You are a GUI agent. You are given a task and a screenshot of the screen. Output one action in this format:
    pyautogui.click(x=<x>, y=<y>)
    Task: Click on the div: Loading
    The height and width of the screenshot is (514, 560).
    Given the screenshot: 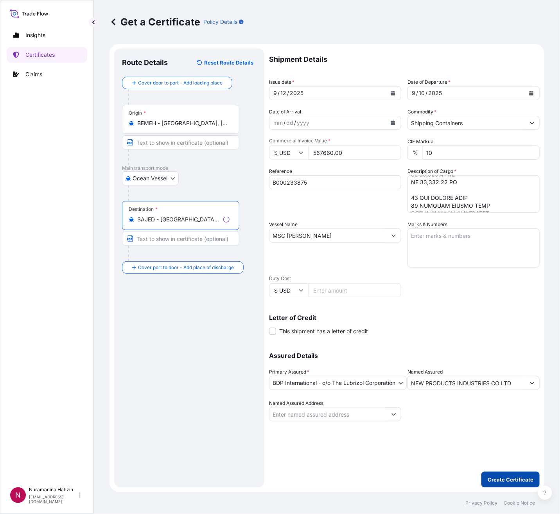 What is the action you would take?
    pyautogui.click(x=227, y=220)
    